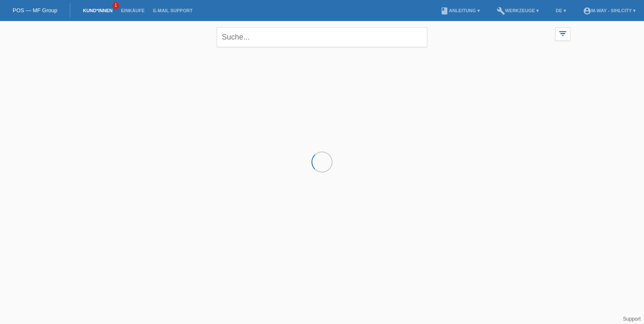  What do you see at coordinates (173, 11) in the screenshot?
I see `a: E-Mail Support` at bounding box center [173, 11].